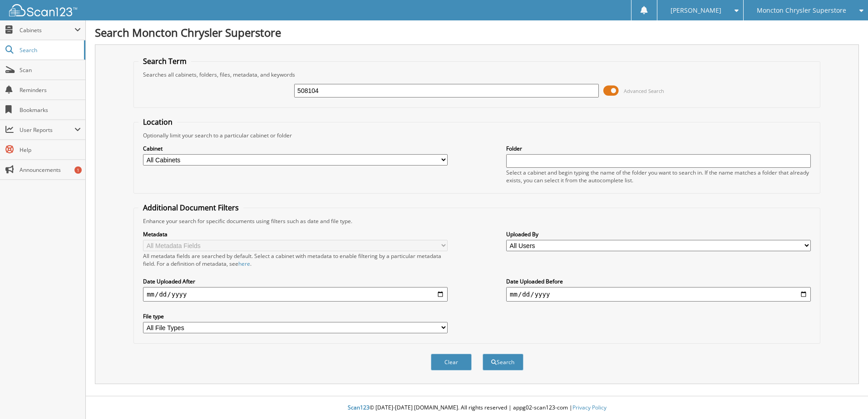 The width and height of the screenshot is (868, 419). Describe the element at coordinates (50, 90) in the screenshot. I see `span: Reminders` at that location.